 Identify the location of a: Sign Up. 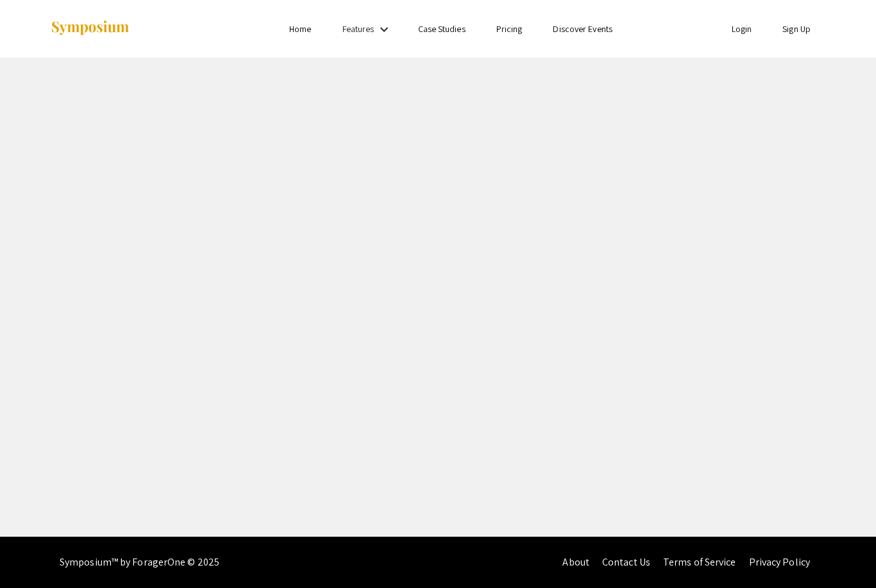
(796, 29).